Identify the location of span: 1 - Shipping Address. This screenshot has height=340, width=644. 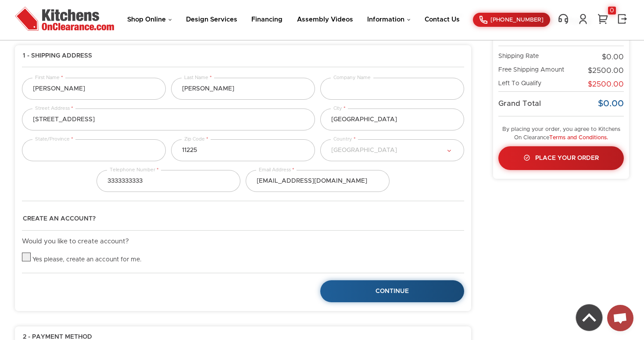
(58, 56).